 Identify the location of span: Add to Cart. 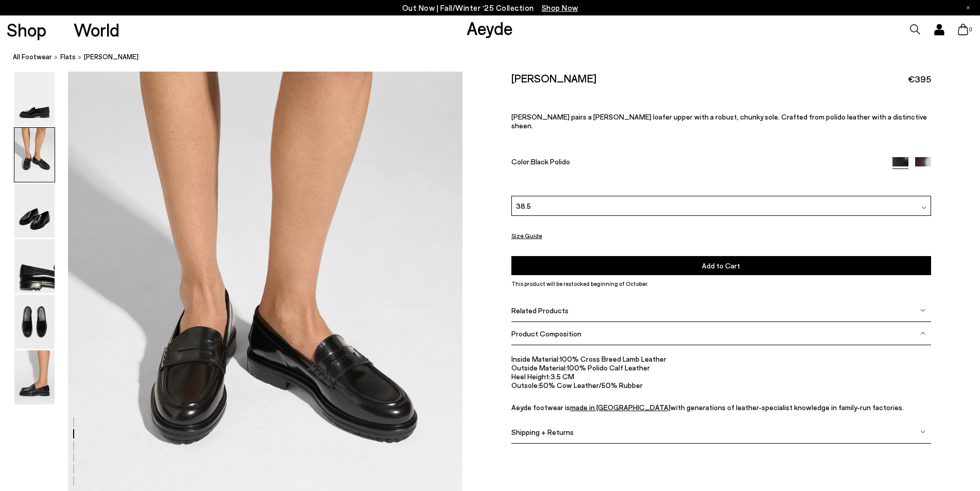
(721, 265).